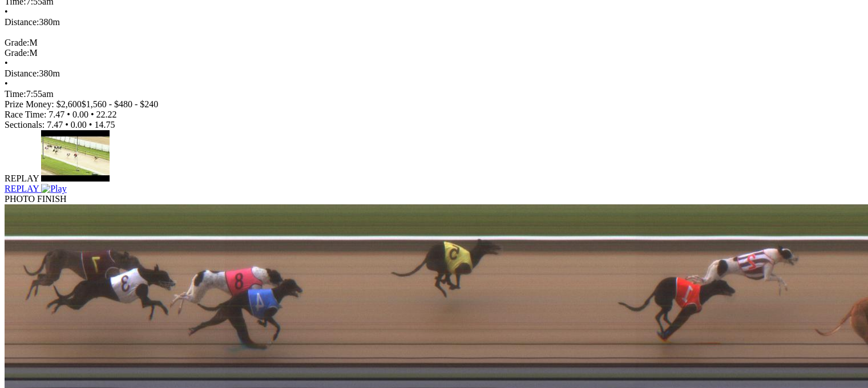 This screenshot has width=868, height=388. I want to click on span: Sectionals:, so click(24, 125).